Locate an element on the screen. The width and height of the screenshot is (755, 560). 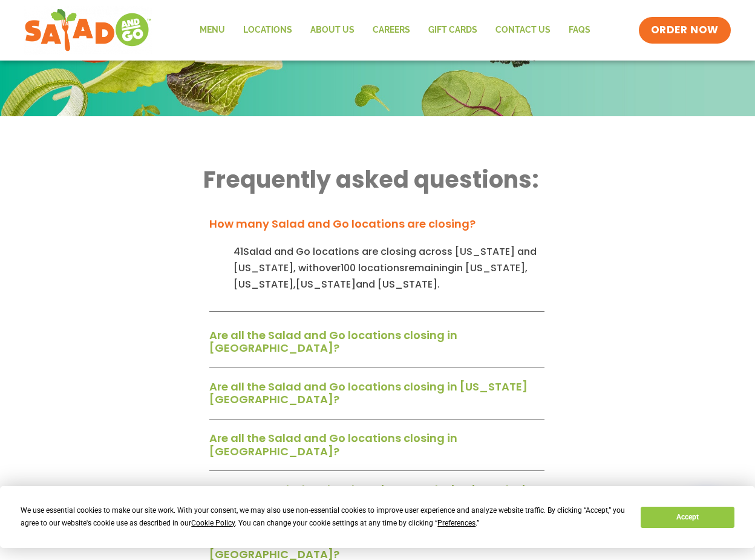
a: GIFT CARDS is located at coordinates (452, 30).